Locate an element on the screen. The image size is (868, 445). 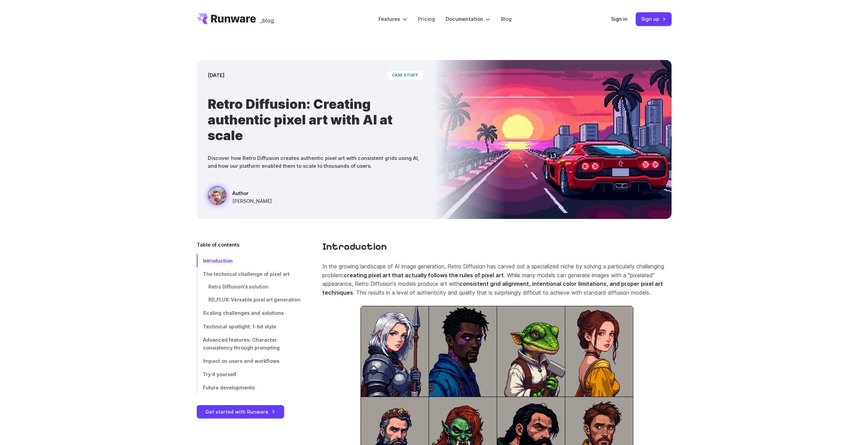
a: Sign up is located at coordinates (654, 19).